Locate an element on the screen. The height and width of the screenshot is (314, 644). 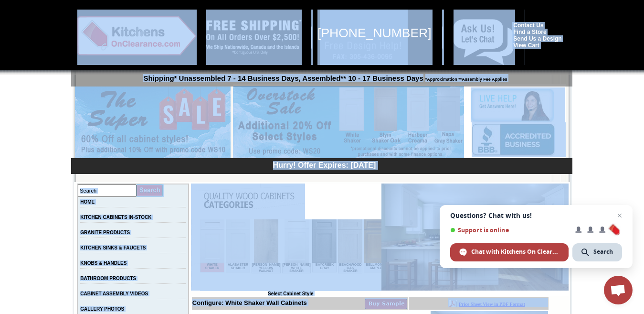
span: Search is located at coordinates (602, 252).